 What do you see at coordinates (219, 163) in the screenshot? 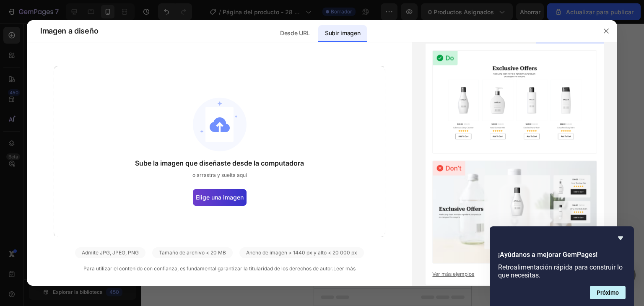
I see `font: Sube la imagen que diseñaste desde la computadora` at bounding box center [219, 163].